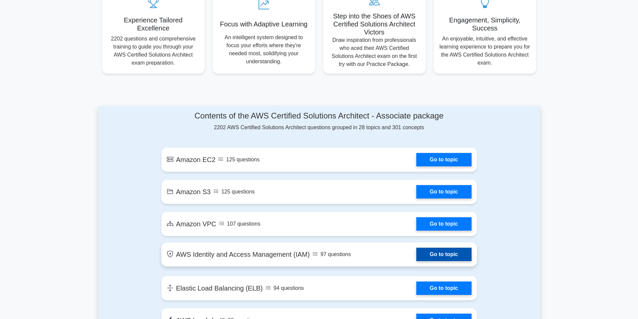 This screenshot has height=319, width=638. What do you see at coordinates (319, 121) in the screenshot?
I see `div: 2202 AWS Certified Solutions Architect questions grouped in 28 topics and 301 concepts` at bounding box center [319, 121].